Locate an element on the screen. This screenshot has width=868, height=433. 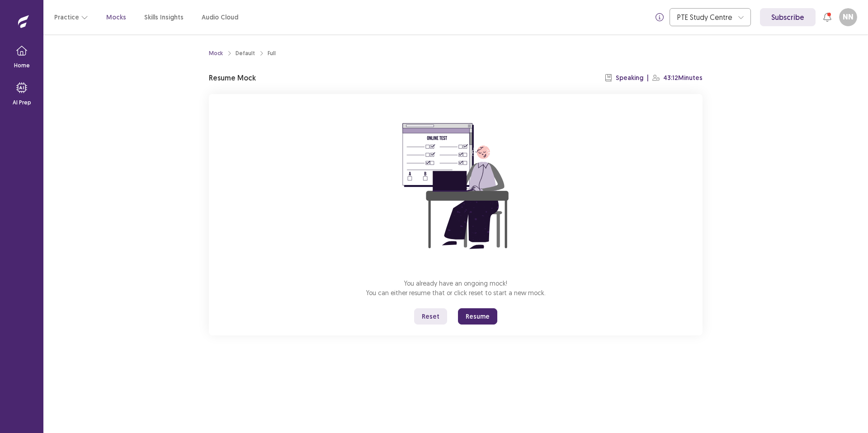
button: Resume is located at coordinates (477, 316).